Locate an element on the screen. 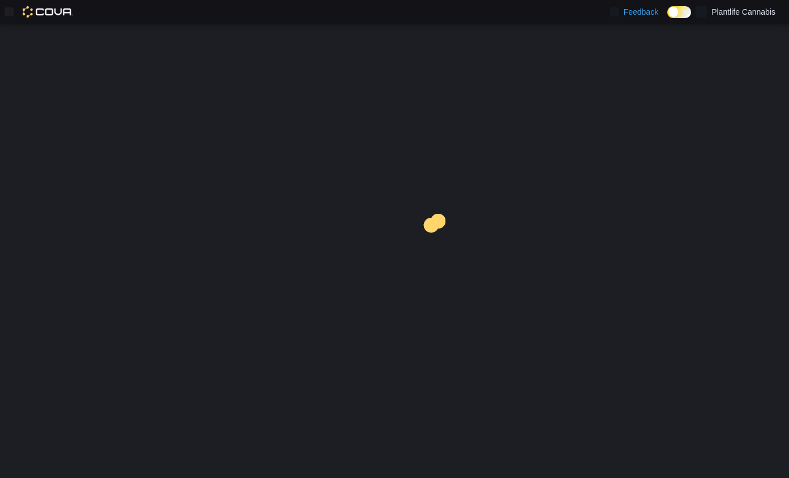  span: Feedback is located at coordinates (641, 12).